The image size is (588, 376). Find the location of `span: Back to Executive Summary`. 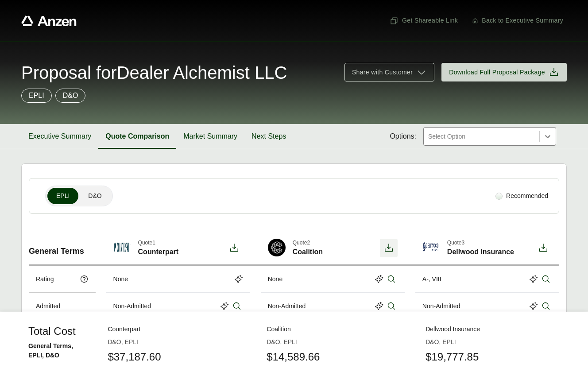

span: Back to Executive Summary is located at coordinates (522, 20).